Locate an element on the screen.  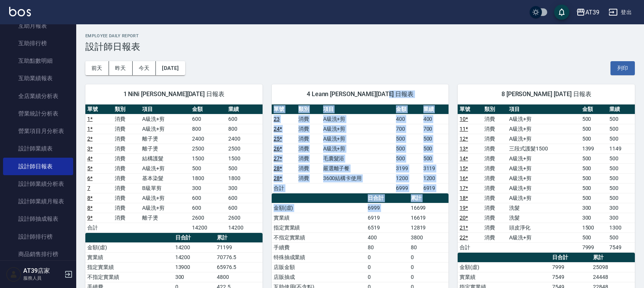
td: 不指定實業績 is located at coordinates (318, 238).